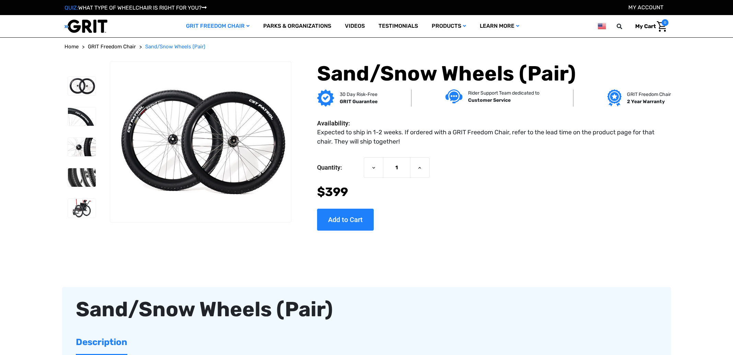  Describe the element at coordinates (491, 137) in the screenshot. I see `dd: Expected to ship in 1-2 weeks. If ordered with a GRIT Freedom Chair, refer to the lead time on th...` at that location.